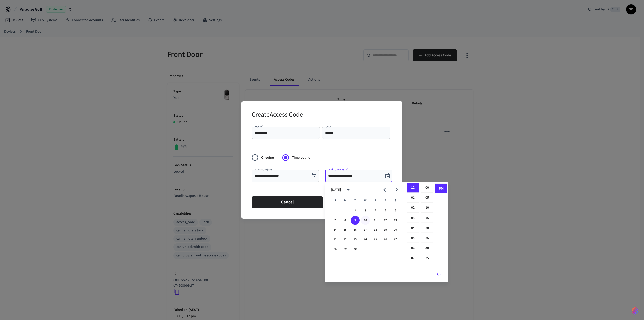 The image size is (644, 320). What do you see at coordinates (440, 274) in the screenshot?
I see `button: OK` at bounding box center [440, 274].